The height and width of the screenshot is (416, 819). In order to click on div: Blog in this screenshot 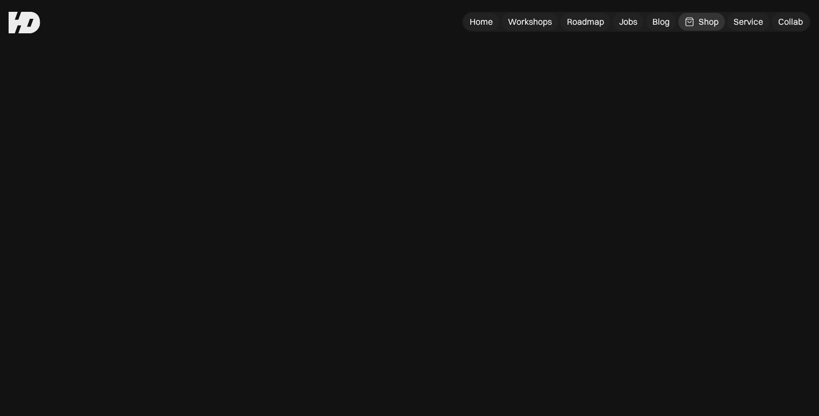, I will do `click(661, 21)`.